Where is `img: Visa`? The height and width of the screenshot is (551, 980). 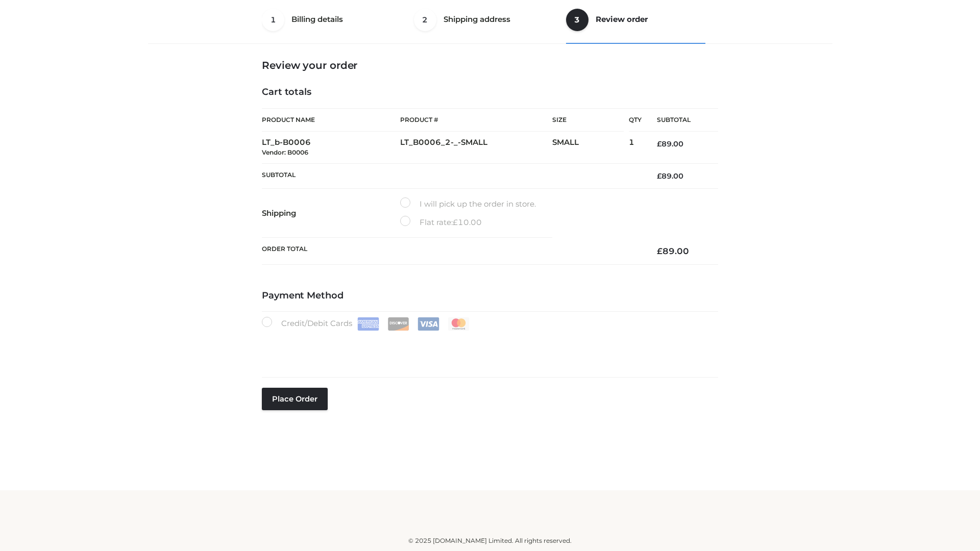
img: Visa is located at coordinates (428, 324).